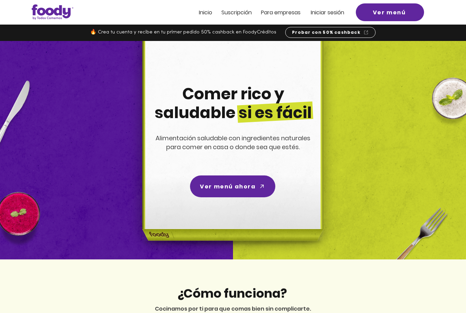 This screenshot has height=313, width=466. What do you see at coordinates (327, 12) in the screenshot?
I see `a: Iniciar sesión` at bounding box center [327, 12].